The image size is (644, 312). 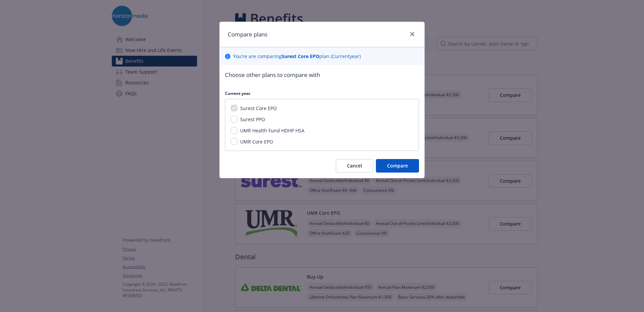 I want to click on p: Current year, so click(x=322, y=93).